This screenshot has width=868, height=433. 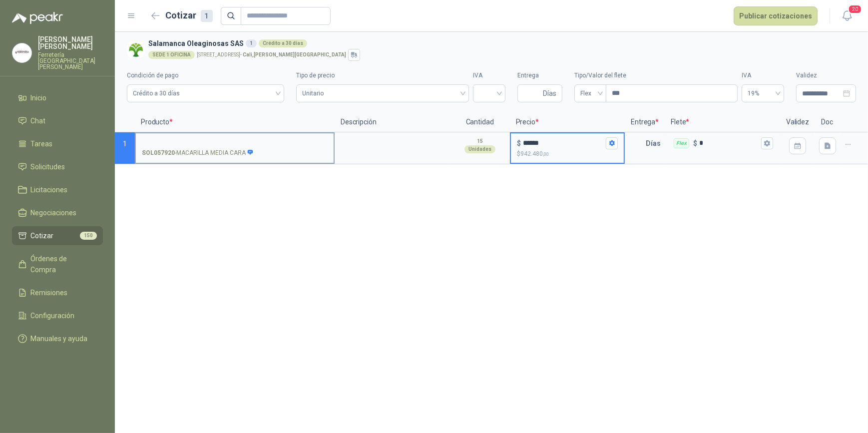 I want to click on span: 942.480, so click(x=535, y=153).